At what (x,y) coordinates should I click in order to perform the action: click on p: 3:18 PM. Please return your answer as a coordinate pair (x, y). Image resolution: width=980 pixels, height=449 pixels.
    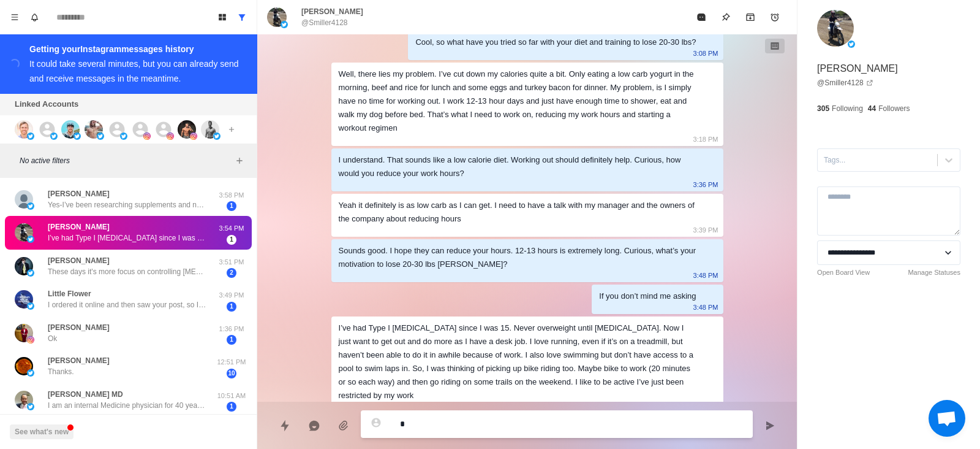
    Looking at the image, I should click on (706, 139).